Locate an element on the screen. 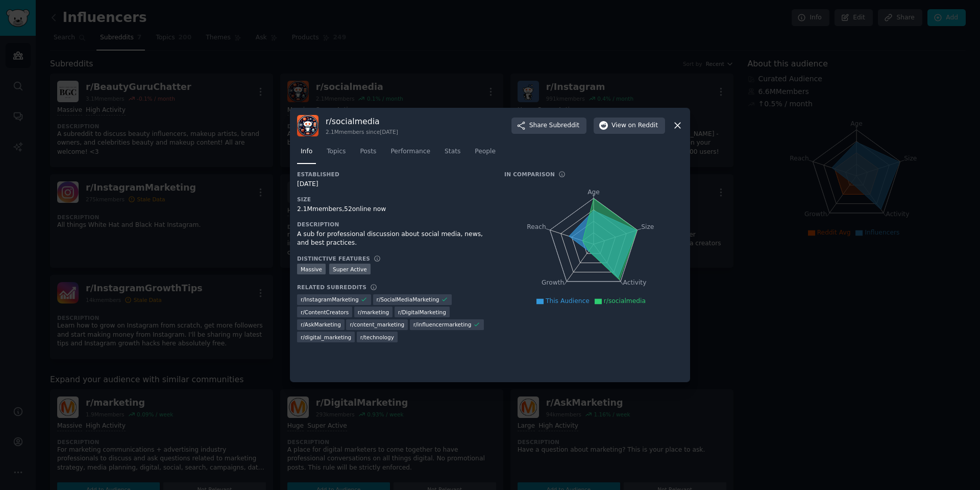 The image size is (980, 490). tspan: Size is located at coordinates (647, 226).